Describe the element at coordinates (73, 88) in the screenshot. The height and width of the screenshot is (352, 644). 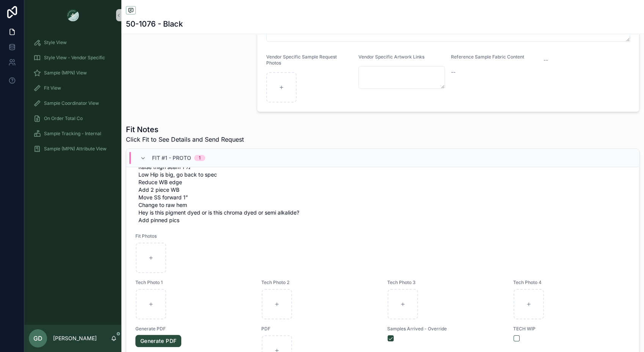
I see `a: Fit View` at that location.